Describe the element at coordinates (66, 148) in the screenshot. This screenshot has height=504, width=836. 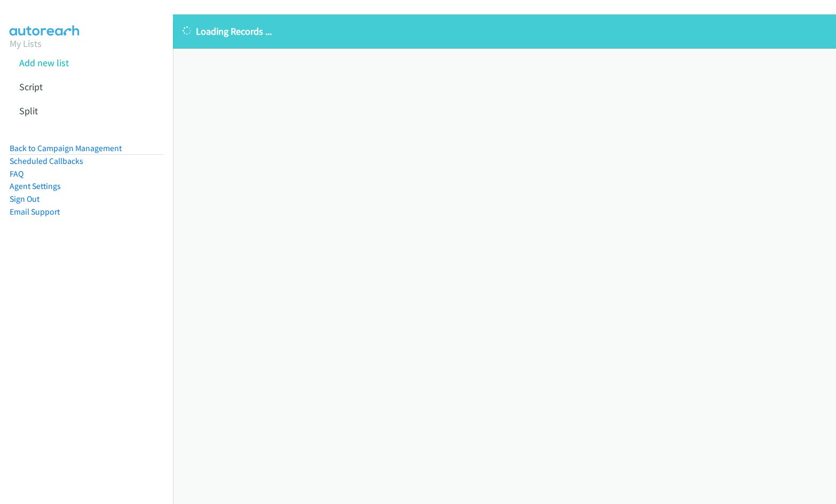
I see `a: Back to Campaign Management` at that location.